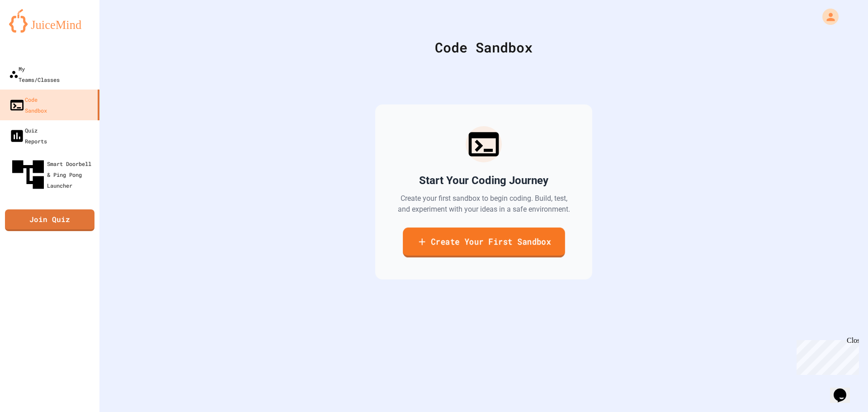 The width and height of the screenshot is (868, 412). Describe the element at coordinates (484, 204) in the screenshot. I see `p: Create your first sandbox to begin coding. Build, test, and experiment with your ideas in a safe ...` at that location.